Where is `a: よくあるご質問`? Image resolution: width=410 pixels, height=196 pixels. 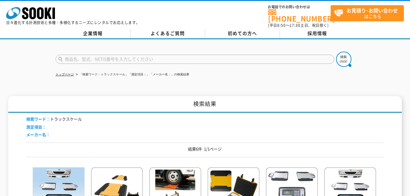 a: よくあるご質問 is located at coordinates (168, 34).